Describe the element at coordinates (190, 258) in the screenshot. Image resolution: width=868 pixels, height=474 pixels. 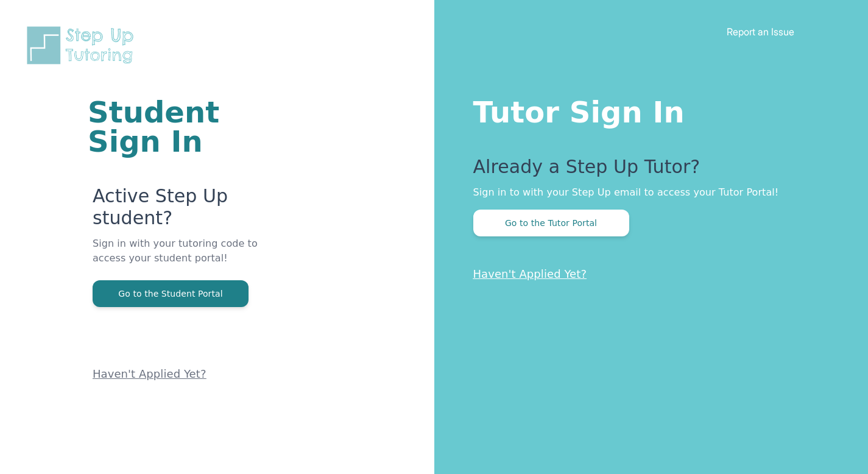
I see `p: Sign in with your tutoring code to access your student portal!` at that location.